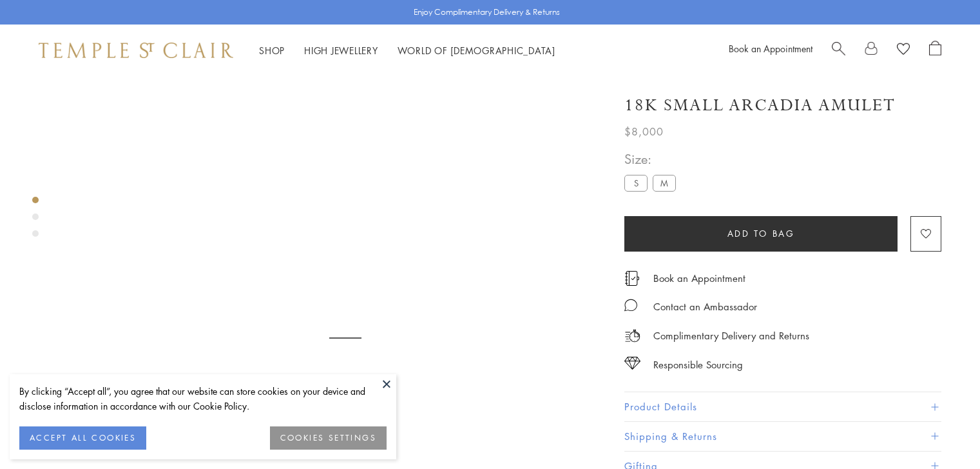 Image resolution: width=980 pixels, height=469 pixels. I want to click on span: Add to bag, so click(761, 234).